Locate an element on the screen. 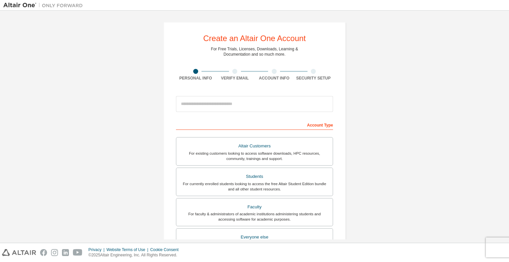 The height and width of the screenshot is (262, 509). div: Security Setup is located at coordinates (314, 78).